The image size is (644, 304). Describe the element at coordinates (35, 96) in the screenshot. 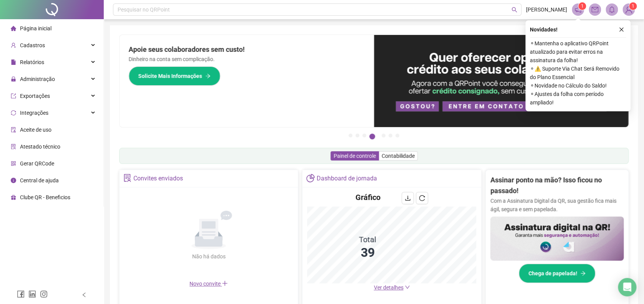

I see `span: Exportações` at that location.